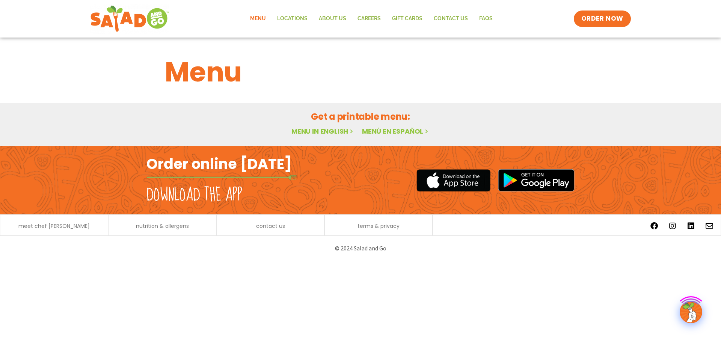 The width and height of the screenshot is (721, 342). Describe the element at coordinates (222, 177) in the screenshot. I see `img: fork` at that location.